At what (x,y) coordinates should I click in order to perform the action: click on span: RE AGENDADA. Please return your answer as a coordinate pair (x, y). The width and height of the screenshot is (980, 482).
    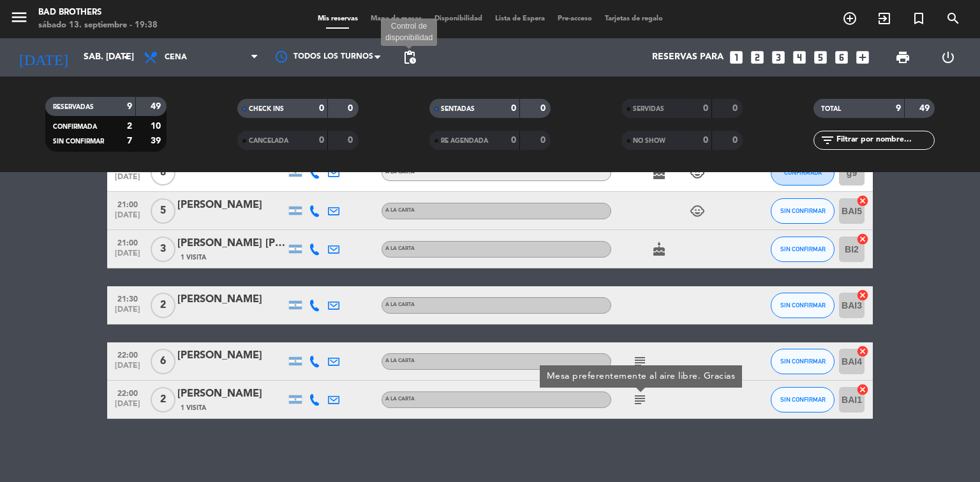
    Looking at the image, I should click on (464, 141).